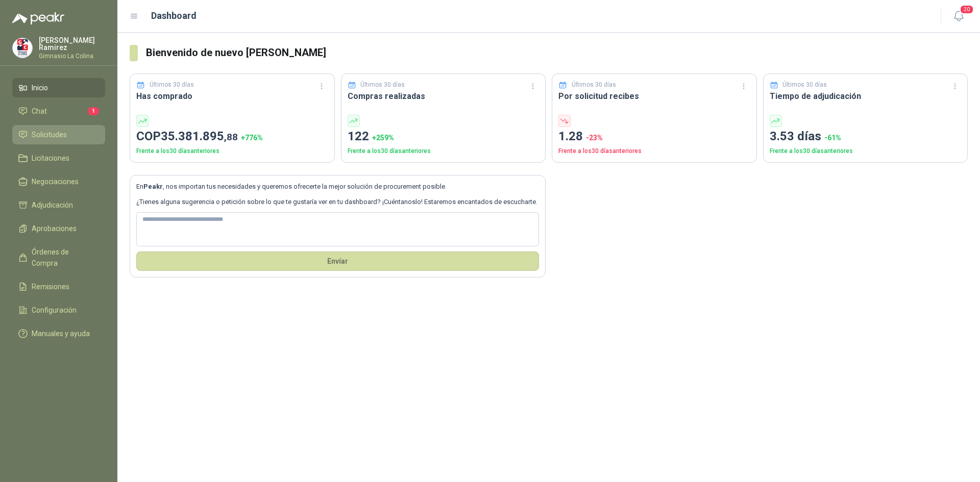 The width and height of the screenshot is (980, 482). Describe the element at coordinates (51, 287) in the screenshot. I see `span: Remisiones` at that location.